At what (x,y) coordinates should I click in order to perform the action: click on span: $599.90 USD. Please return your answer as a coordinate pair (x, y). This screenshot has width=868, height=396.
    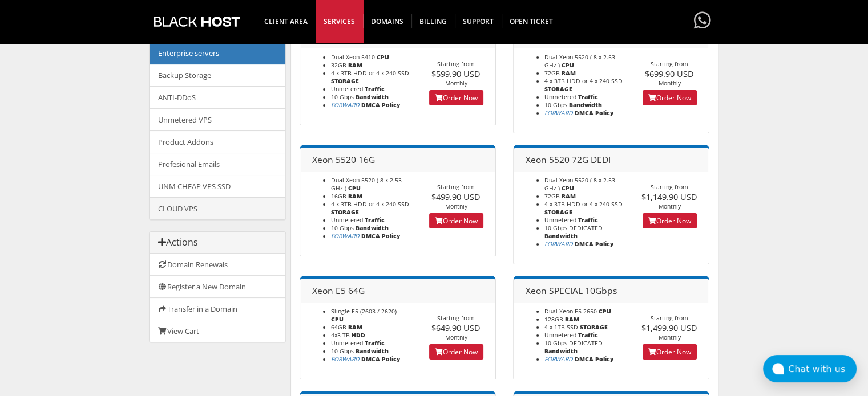
    Looking at the image, I should click on (456, 74).